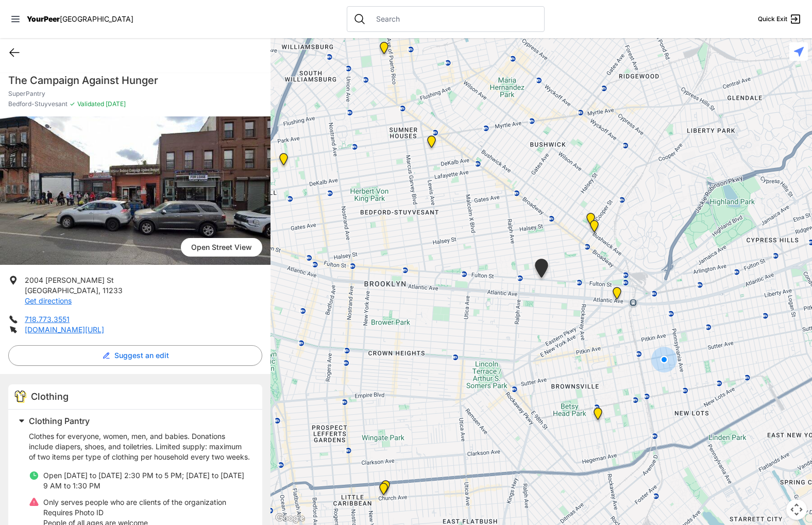 This screenshot has width=812, height=525. I want to click on a: Get directions, so click(48, 300).